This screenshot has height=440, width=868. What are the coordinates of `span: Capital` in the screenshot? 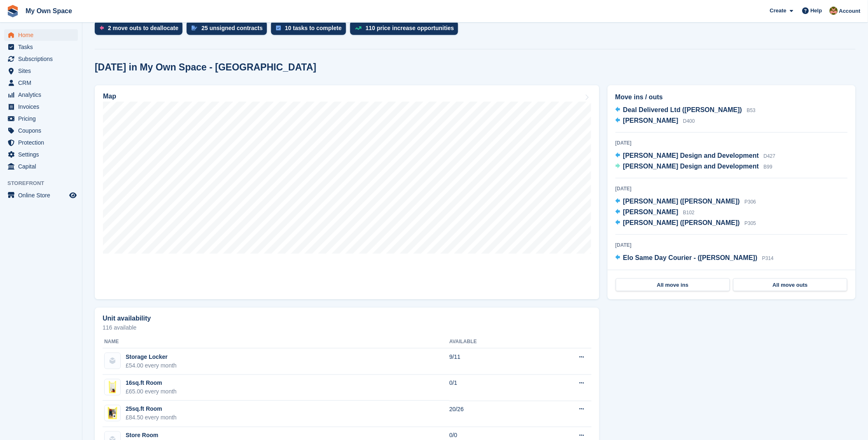 It's located at (43, 166).